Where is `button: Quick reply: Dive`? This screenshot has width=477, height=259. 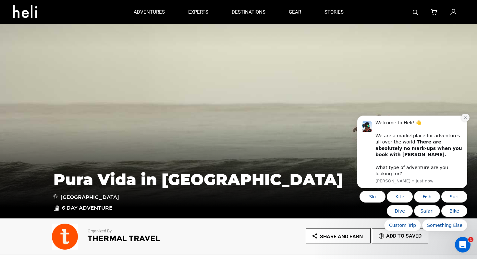 button: Quick reply: Dive is located at coordinates (53, 97).